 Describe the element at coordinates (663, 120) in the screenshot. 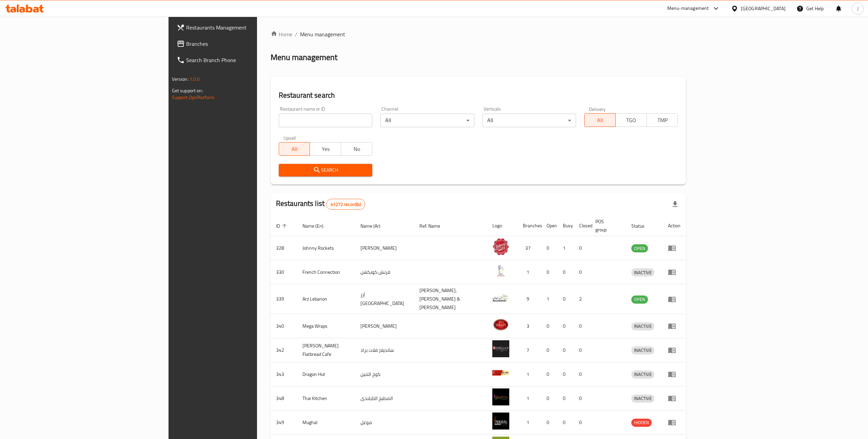

I see `span: TMP` at that location.